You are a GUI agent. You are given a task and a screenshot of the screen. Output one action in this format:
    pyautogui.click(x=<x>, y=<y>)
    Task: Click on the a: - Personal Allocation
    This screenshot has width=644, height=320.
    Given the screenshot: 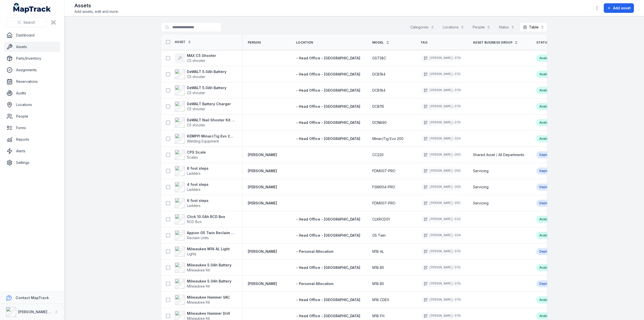 What is the action you would take?
    pyautogui.click(x=315, y=252)
    